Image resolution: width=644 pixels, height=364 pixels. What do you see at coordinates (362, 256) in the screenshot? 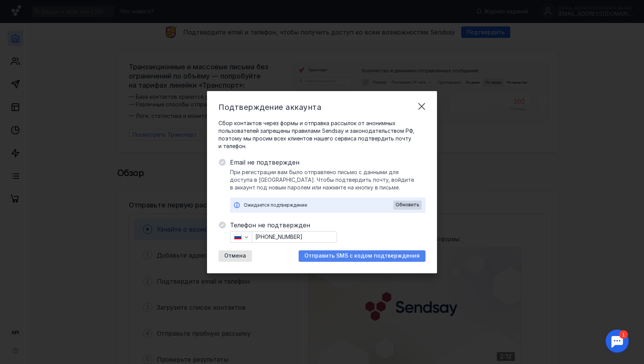
I see `span: Отправить SMS с кодом подтверждения` at bounding box center [362, 256].